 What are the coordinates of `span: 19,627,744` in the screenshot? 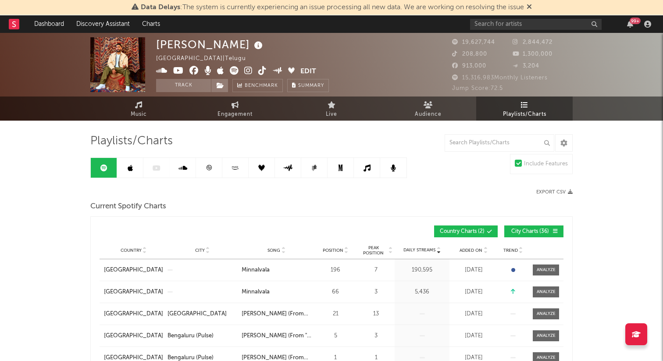 It's located at (474, 42).